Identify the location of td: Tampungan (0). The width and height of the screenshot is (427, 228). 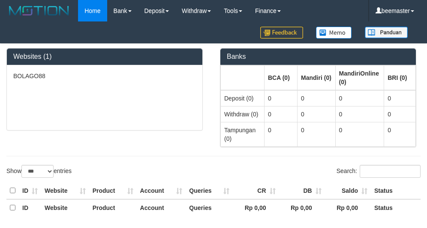
(243, 134).